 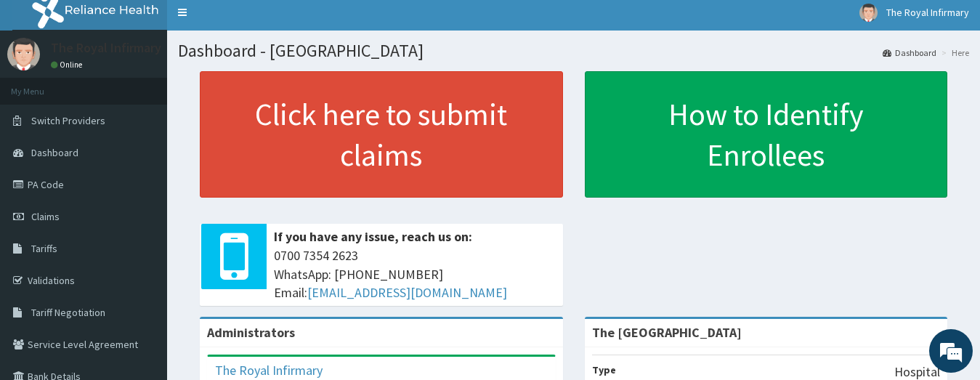 What do you see at coordinates (373, 236) in the screenshot?
I see `b: If you have any issue, reach us on:` at bounding box center [373, 236].